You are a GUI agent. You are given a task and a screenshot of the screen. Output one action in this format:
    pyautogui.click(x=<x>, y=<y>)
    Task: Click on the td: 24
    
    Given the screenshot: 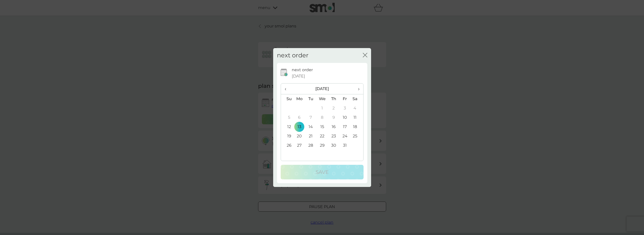 What is the action you would take?
    pyautogui.click(x=345, y=136)
    